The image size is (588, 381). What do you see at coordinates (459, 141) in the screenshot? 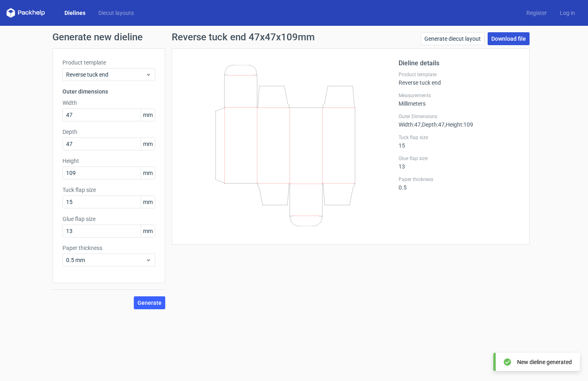
I see `div: 15` at bounding box center [459, 141].